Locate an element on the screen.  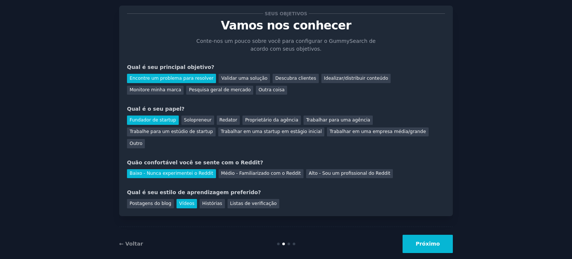
font: Pesquisa geral de mercado is located at coordinates (220, 90).